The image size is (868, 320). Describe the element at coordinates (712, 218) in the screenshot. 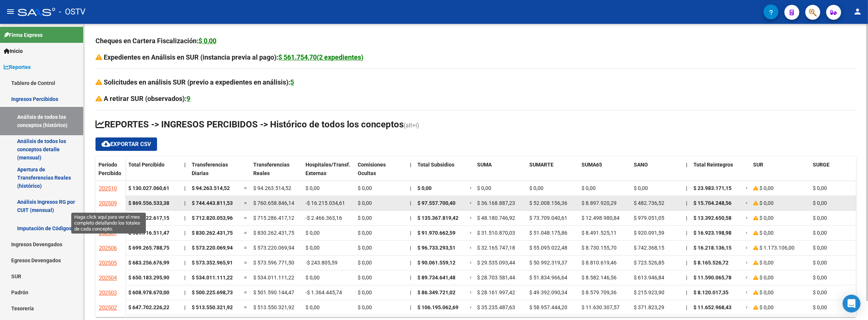

I see `span: $ 13.392.650,58` at that location.